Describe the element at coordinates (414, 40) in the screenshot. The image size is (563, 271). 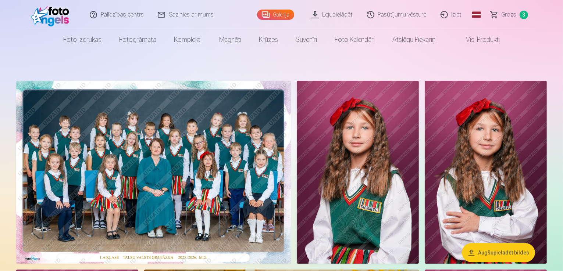
I see `a: Atslēgu piekariņi` at that location.